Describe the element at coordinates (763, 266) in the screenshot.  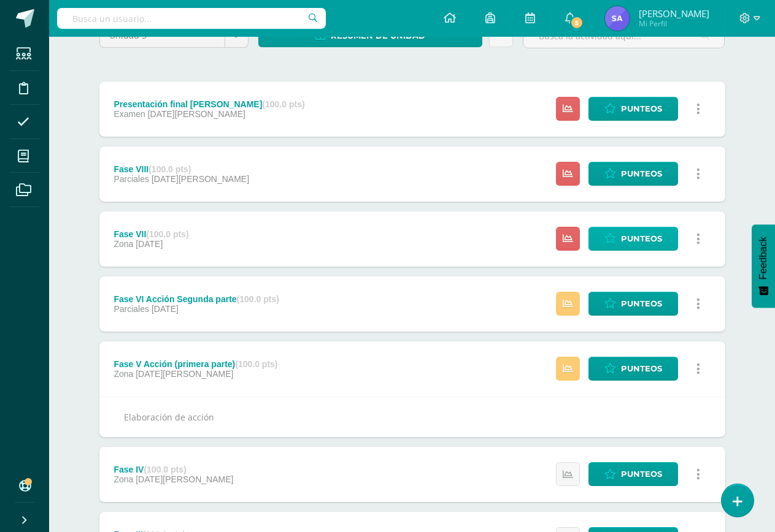
I see `button: Feedback - Mostrar encuesta` at that location.